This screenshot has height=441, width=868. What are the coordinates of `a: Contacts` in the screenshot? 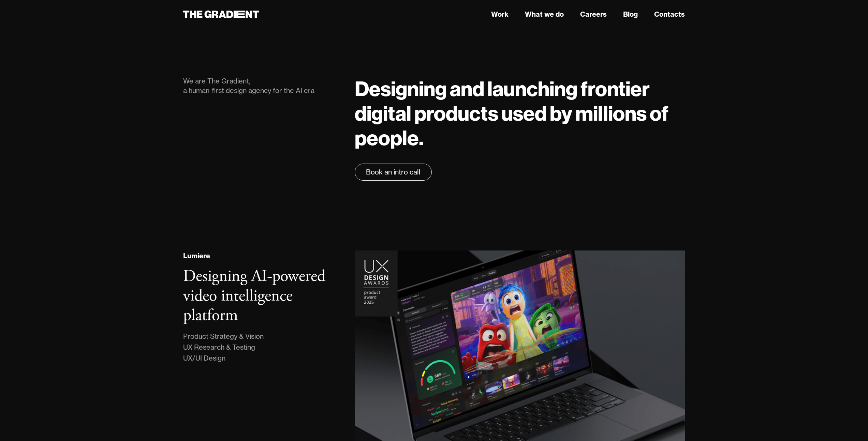 It's located at (670, 14).